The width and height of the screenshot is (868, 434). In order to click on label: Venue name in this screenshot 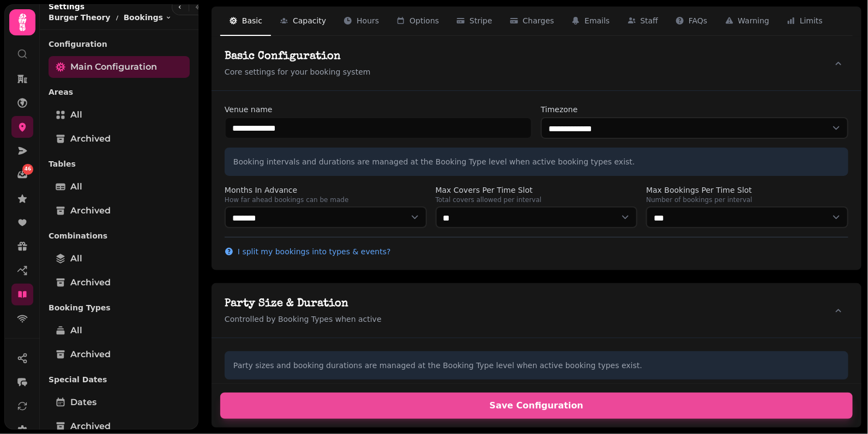, I will do `click(378, 109)`.